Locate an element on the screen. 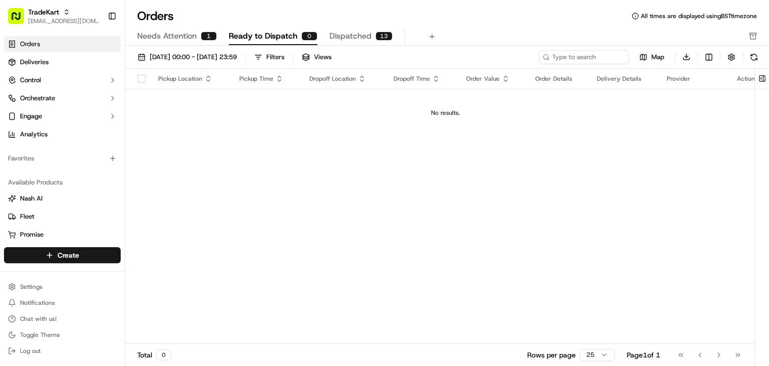 This screenshot has width=769, height=366. a: Fleet is located at coordinates (62, 216).